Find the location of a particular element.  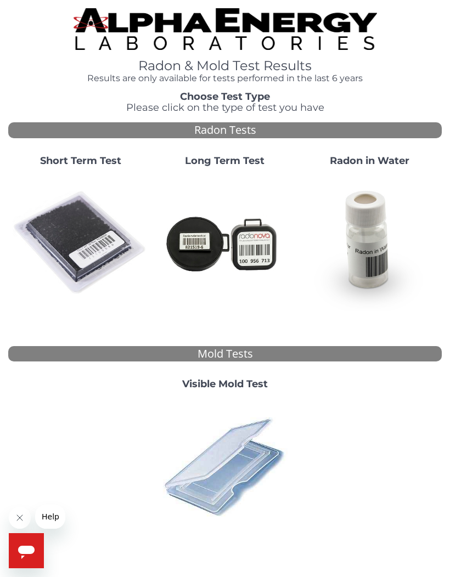

div: Radon Tests is located at coordinates (225, 130).